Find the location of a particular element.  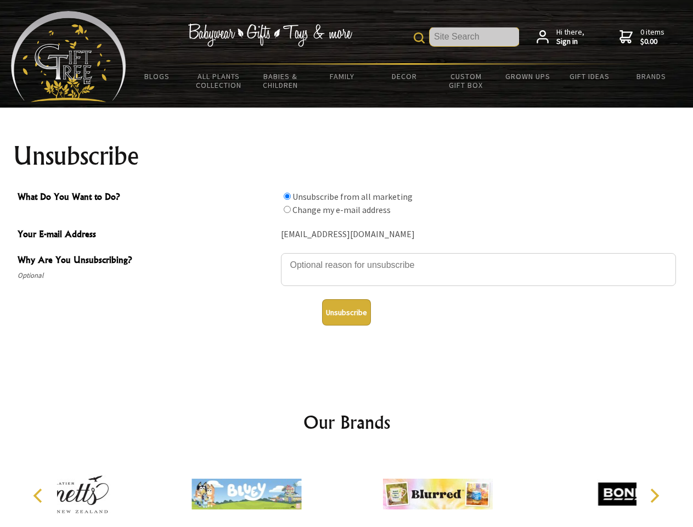

img: Babyware - Gifts - Toys and more... is located at coordinates (69, 57).